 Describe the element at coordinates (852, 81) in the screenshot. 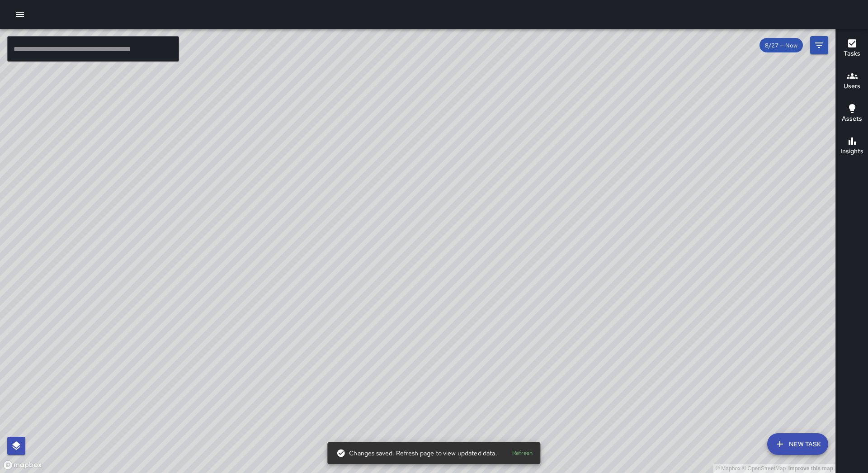

I see `button: Users` at that location.